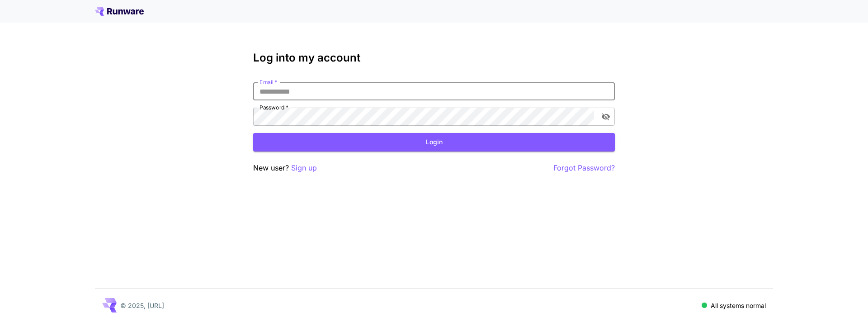 The height and width of the screenshot is (322, 868). Describe the element at coordinates (584, 168) in the screenshot. I see `button: Forgot Password?` at that location.